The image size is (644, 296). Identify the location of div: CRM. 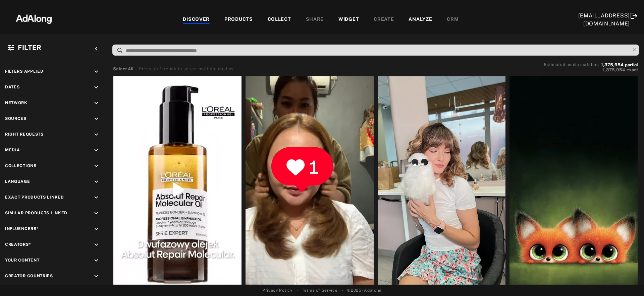
(452, 20).